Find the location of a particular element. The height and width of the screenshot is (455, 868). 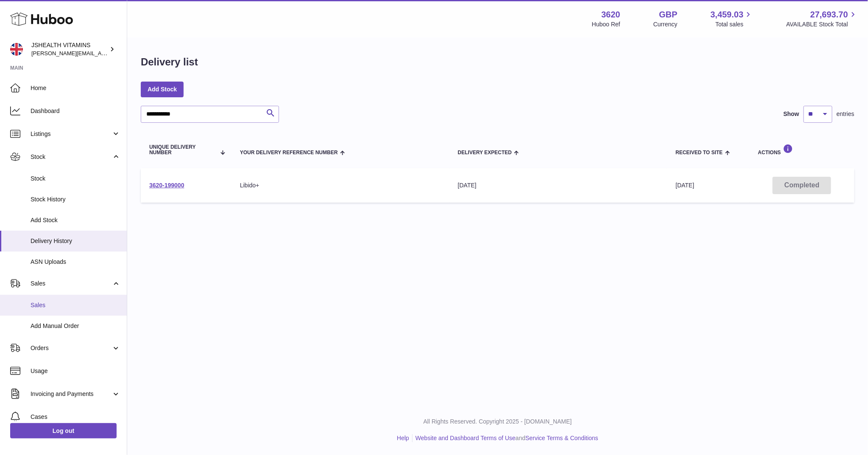

span: Home is located at coordinates (75, 88).